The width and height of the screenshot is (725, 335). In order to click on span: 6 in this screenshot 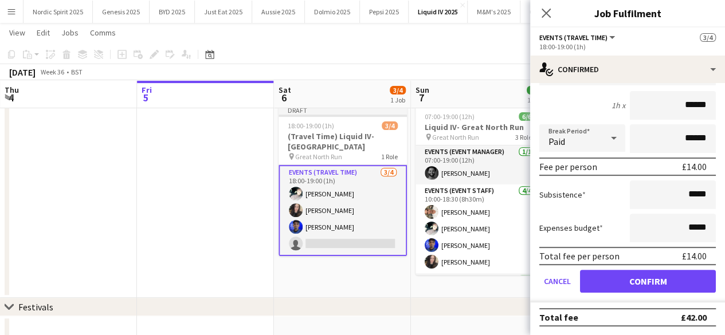, I will do `click(284, 97)`.